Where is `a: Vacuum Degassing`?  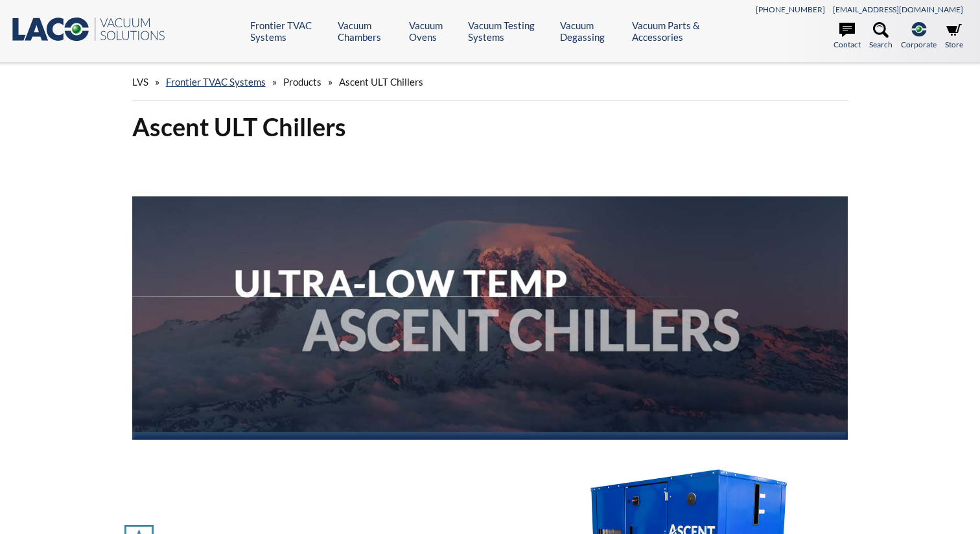 a: Vacuum Degassing is located at coordinates (592, 31).